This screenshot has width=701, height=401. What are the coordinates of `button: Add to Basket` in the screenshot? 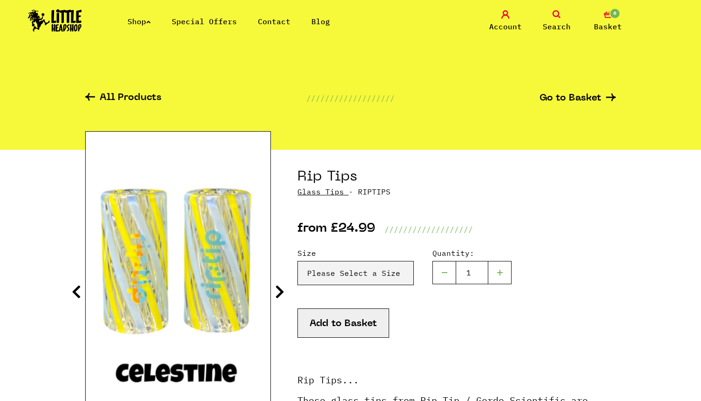 It's located at (343, 323).